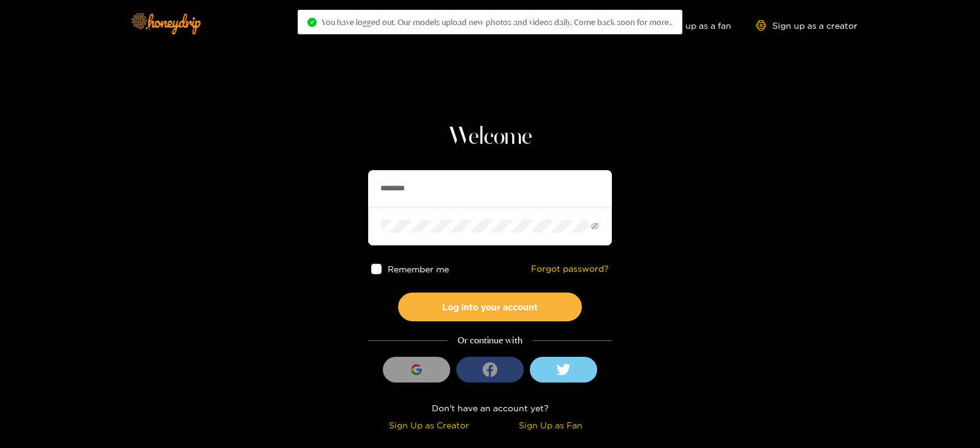 This screenshot has height=448, width=980. What do you see at coordinates (595, 226) in the screenshot?
I see `span: eye-invisible` at bounding box center [595, 226].